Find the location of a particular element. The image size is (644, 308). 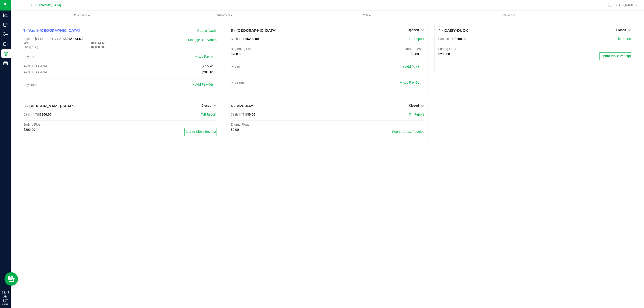

div: Beginning Float is located at coordinates (279, 49).